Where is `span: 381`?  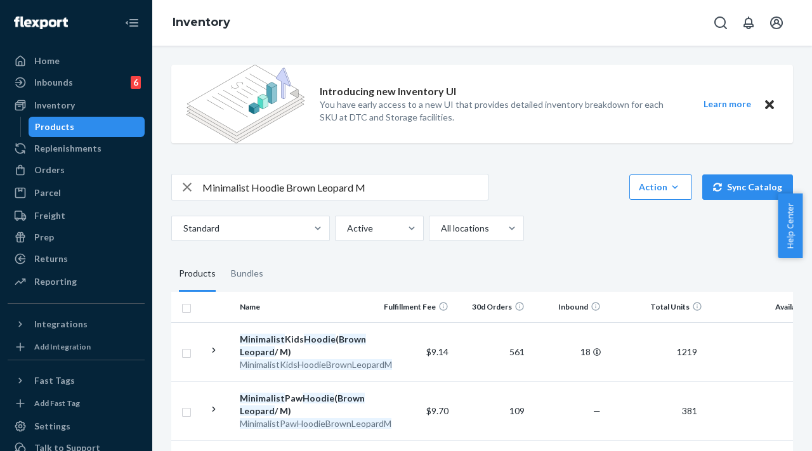
span: 381 is located at coordinates (689, 410).